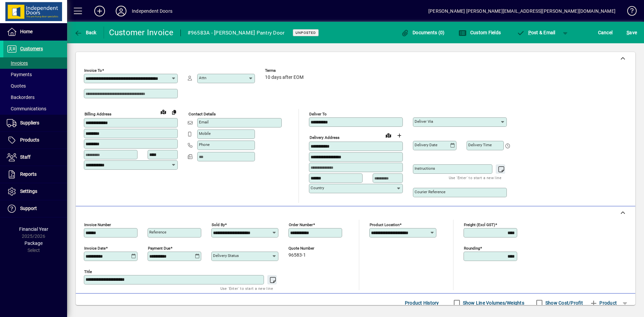 This screenshot has height=317, width=644. What do you see at coordinates (34, 243) in the screenshot?
I see `span: Package` at bounding box center [34, 243].